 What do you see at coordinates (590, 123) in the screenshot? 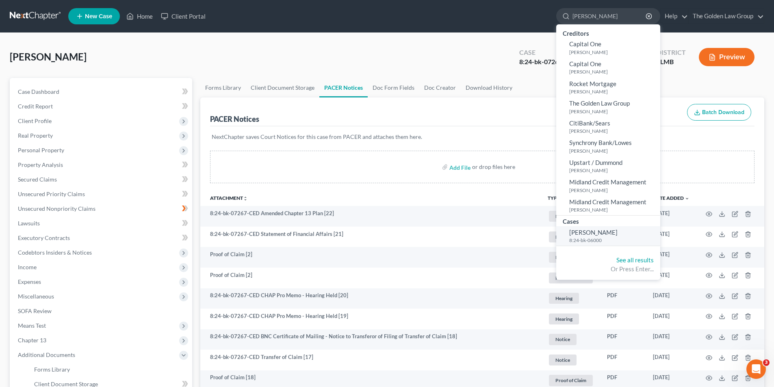
I see `span: CitiBank/Sears` at bounding box center [590, 123].